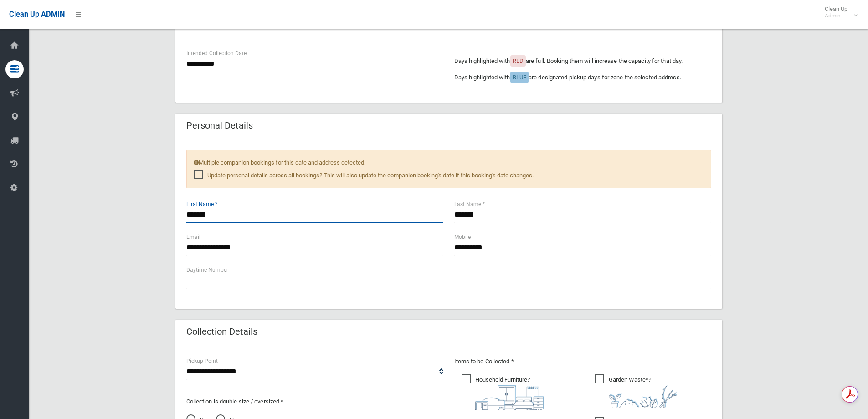 The image size is (868, 419). I want to click on img: 4fd8a5c772b2c999c83690221e5242e0.png, so click(643, 396).